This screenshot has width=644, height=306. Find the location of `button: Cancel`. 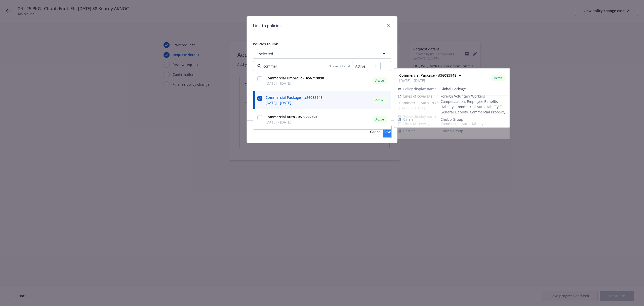

button: Cancel is located at coordinates (376, 132).